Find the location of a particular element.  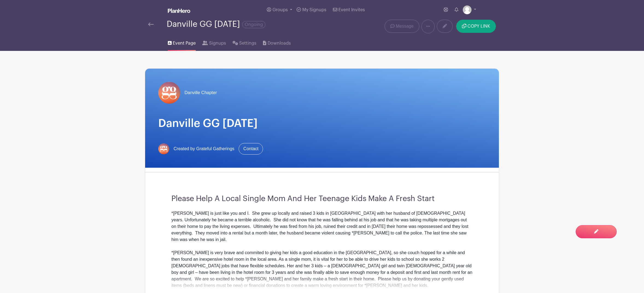

a: Event Page is located at coordinates (181, 42).